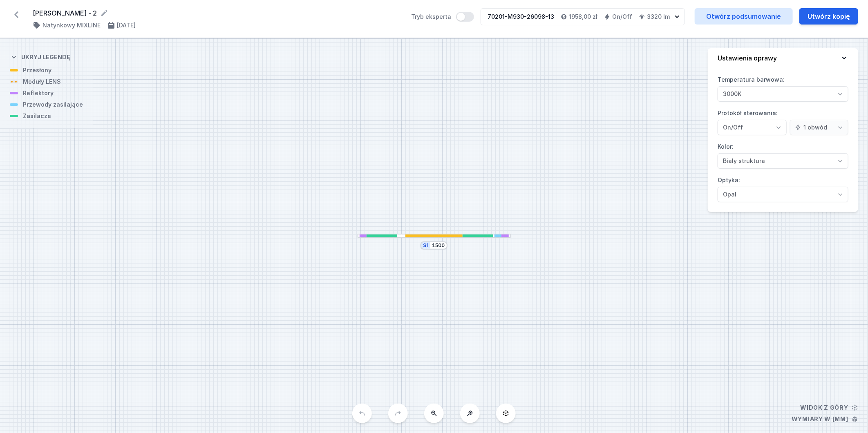  What do you see at coordinates (520, 17) in the screenshot?
I see `div: 70201-M930-26098-13` at bounding box center [520, 17].